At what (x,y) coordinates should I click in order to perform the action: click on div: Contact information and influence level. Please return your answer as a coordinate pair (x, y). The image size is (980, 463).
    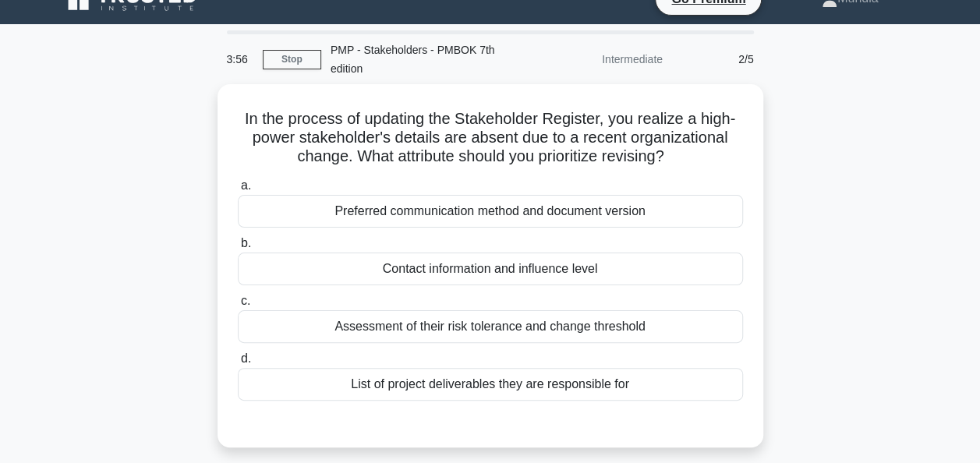
    Looking at the image, I should click on (491, 269).